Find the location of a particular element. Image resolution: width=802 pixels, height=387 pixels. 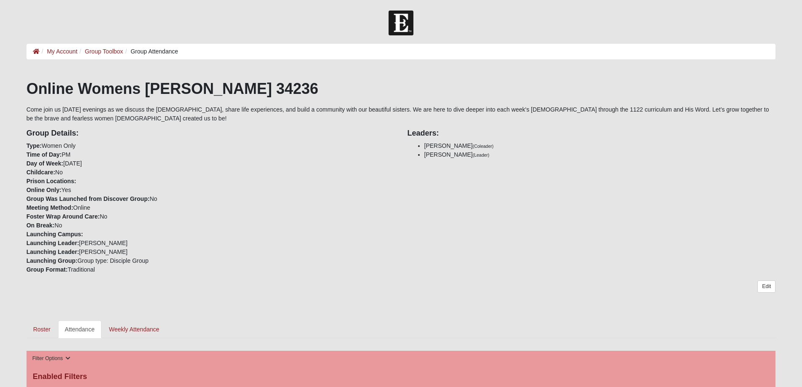

strong: Day of Week: is located at coordinates (45, 163).